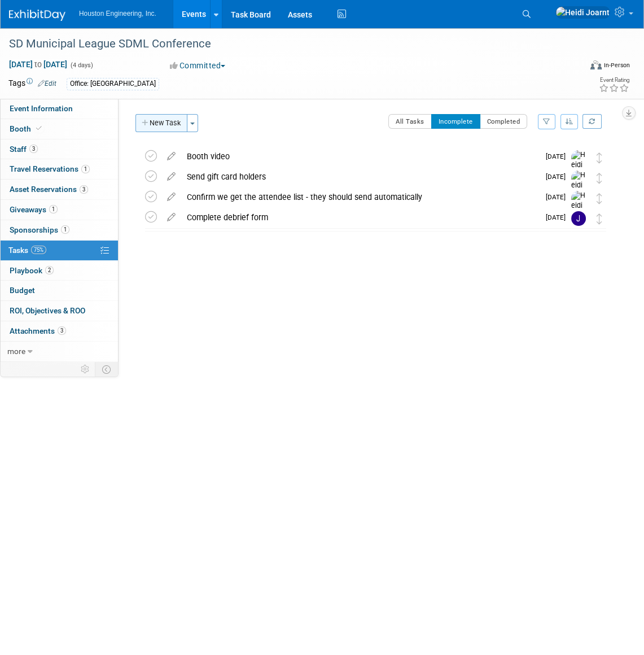  Describe the element at coordinates (117, 14) in the screenshot. I see `span: Houston Engineering, Inc.` at that location.